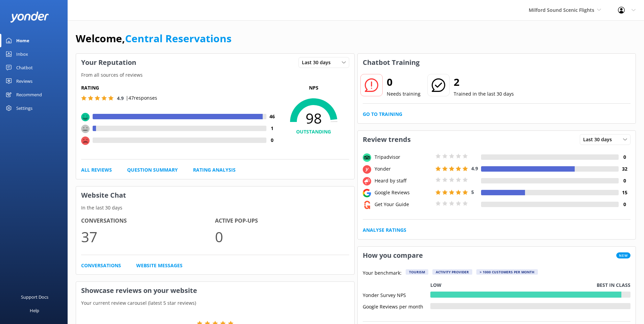  I want to click on h3: Review trends, so click(387, 139).